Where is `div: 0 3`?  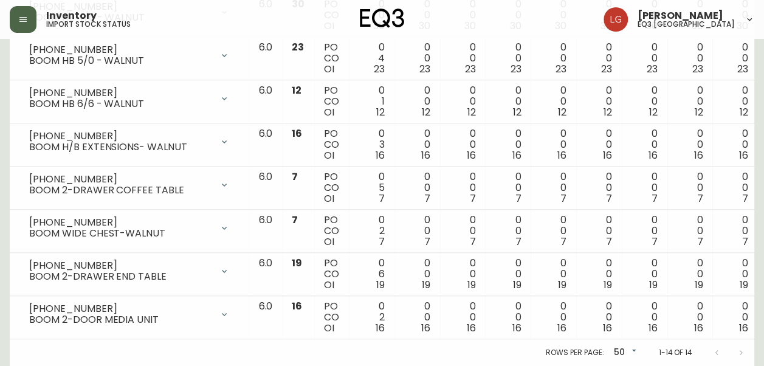
div: 0 3 is located at coordinates (371, 145).